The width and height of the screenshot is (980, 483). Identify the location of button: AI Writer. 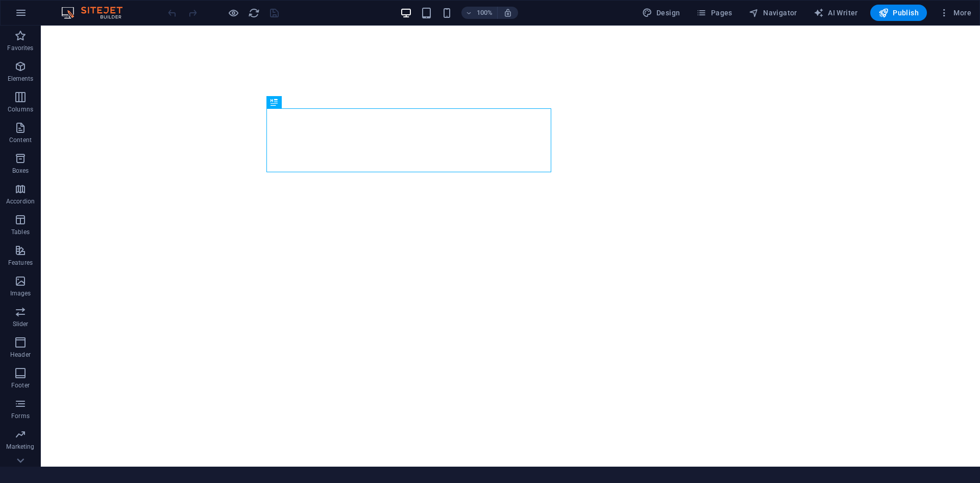
(835, 13).